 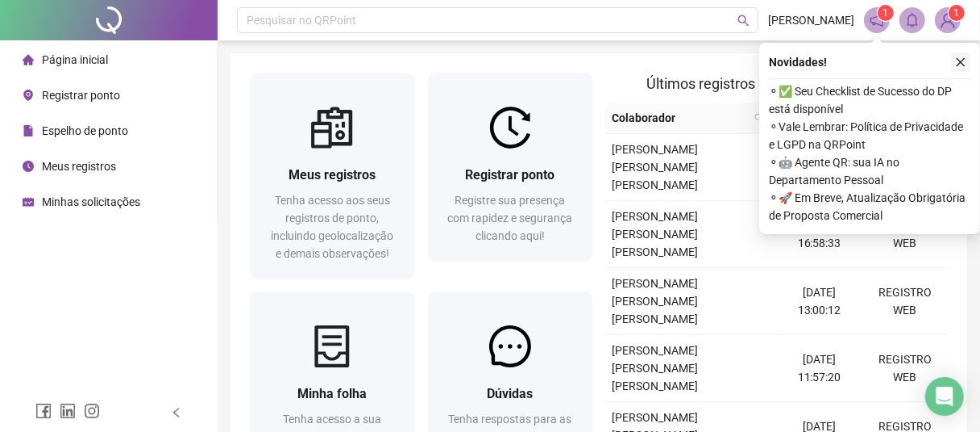 I want to click on span: ⚬ 🚀 Em Breve, Atualização Obrigatória de Proposta Comercial, so click(x=870, y=207).